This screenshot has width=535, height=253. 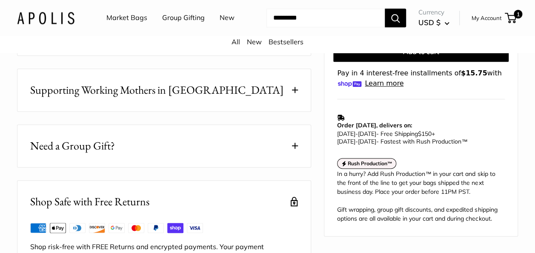 I want to click on button: Search, so click(x=396, y=18).